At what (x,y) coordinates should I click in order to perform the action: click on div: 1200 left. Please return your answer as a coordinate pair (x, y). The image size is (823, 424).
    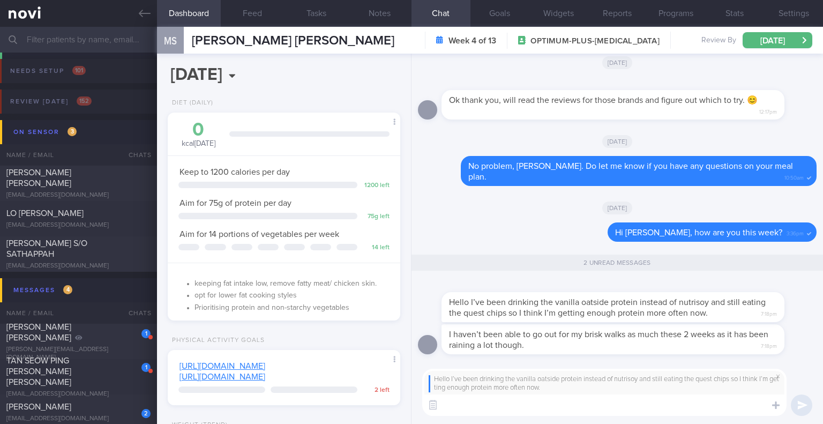
    Looking at the image, I should click on (376, 186).